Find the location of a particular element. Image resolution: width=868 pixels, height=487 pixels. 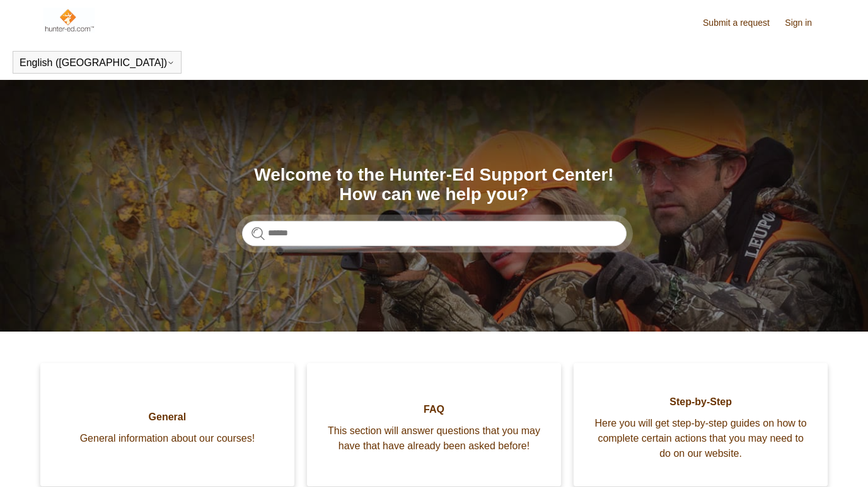

a: Sign in is located at coordinates (804, 23).